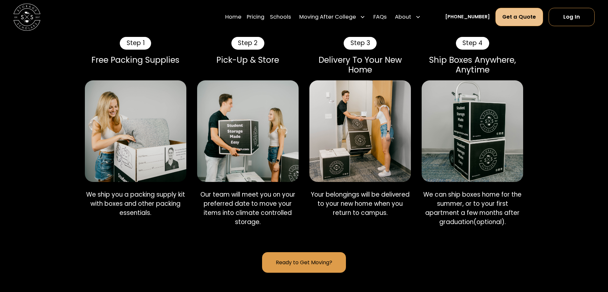 The height and width of the screenshot is (292, 608). I want to click on div: Delivery To Your New Home, so click(360, 65).